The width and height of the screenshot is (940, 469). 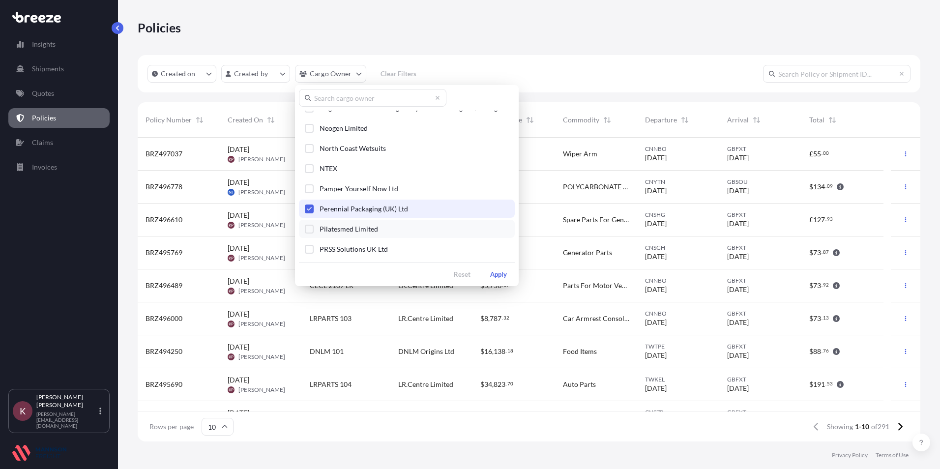 I want to click on span: Perennial Packaging (UK) Ltd, so click(x=364, y=209).